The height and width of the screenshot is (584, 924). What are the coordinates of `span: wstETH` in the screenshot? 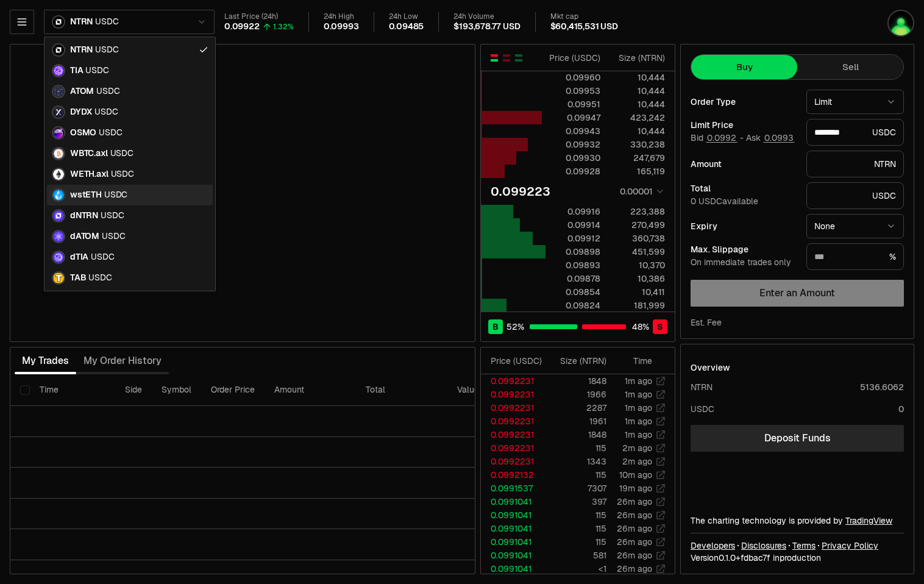 It's located at (86, 195).